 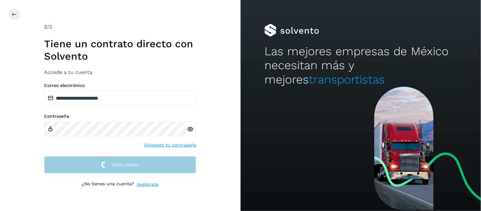 What do you see at coordinates (120, 72) in the screenshot?
I see `h3: Accede a tu cuenta` at bounding box center [120, 72].